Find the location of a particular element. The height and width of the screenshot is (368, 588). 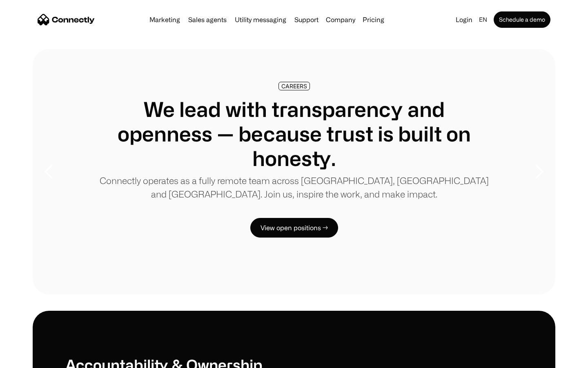

div: Company is located at coordinates (340, 19).